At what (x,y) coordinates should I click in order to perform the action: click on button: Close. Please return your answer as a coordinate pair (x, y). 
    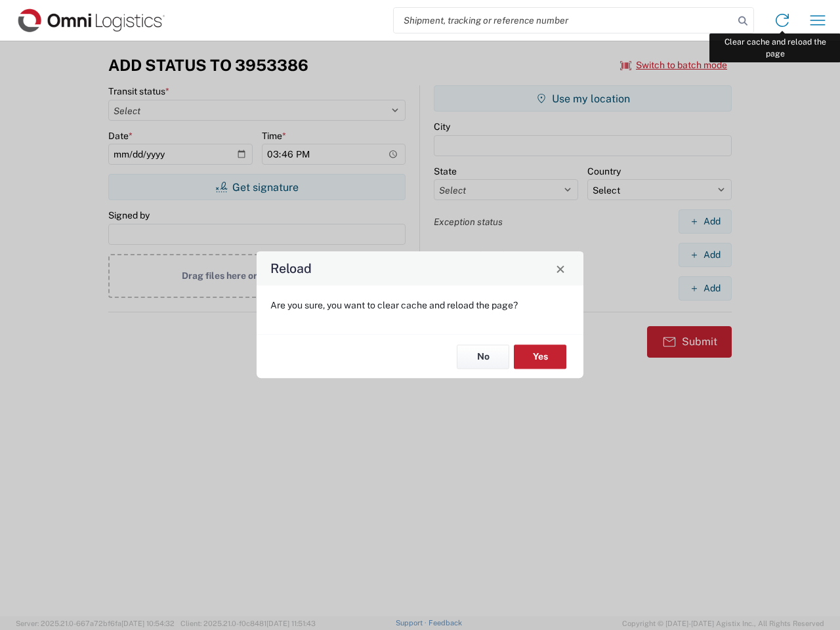
    Looking at the image, I should click on (560, 269).